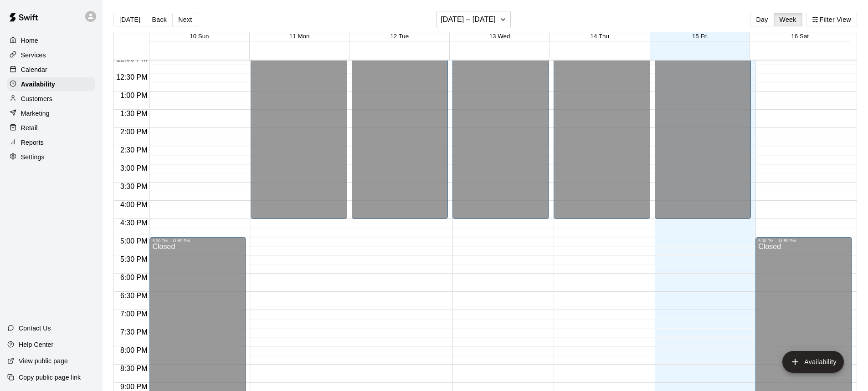 The image size is (868, 391). I want to click on div: Reports, so click(51, 143).